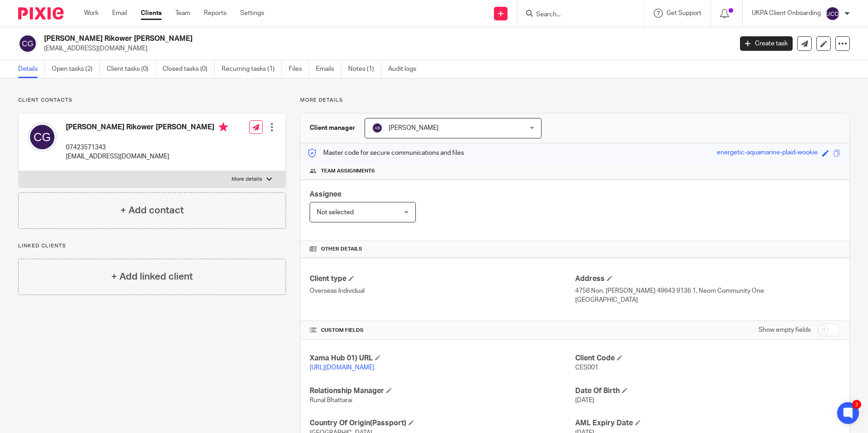 Image resolution: width=868 pixels, height=433 pixels. Describe the element at coordinates (784, 330) in the screenshot. I see `label: Show empty fields` at that location.